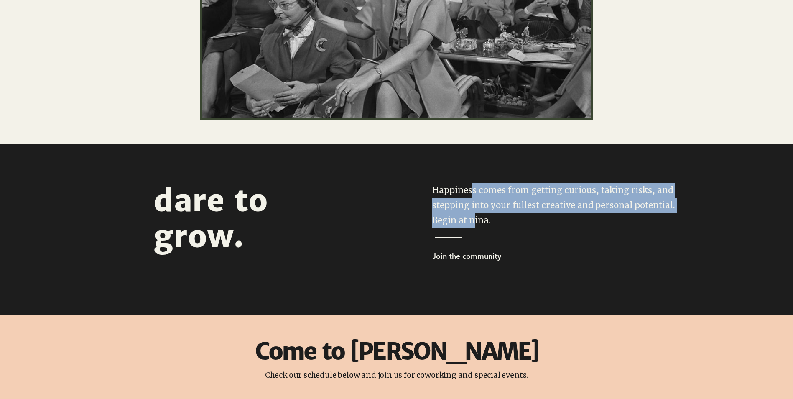 Image resolution: width=793 pixels, height=399 pixels. Describe the element at coordinates (470, 256) in the screenshot. I see `a: Join the community` at that location.